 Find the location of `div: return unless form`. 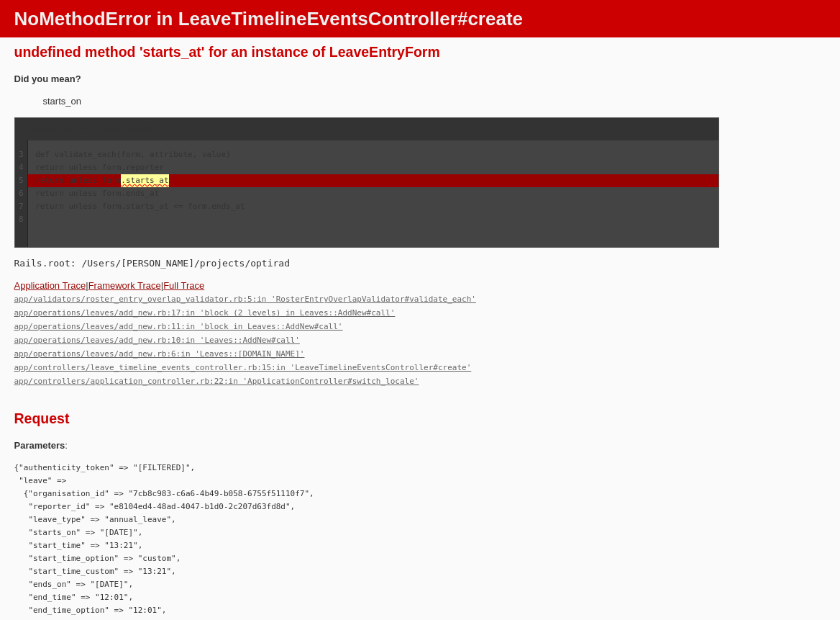

div: return unless form is located at coordinates (372, 181).